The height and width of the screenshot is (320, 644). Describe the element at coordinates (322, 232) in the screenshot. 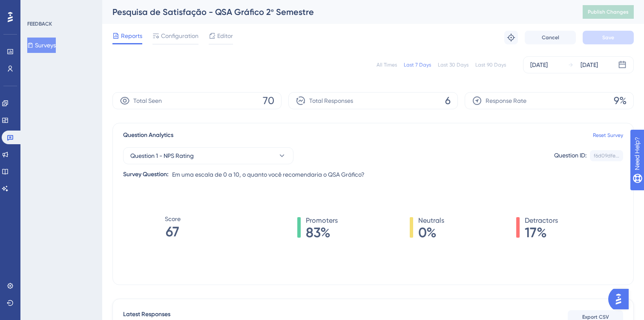

I see `span: 83%` at that location.